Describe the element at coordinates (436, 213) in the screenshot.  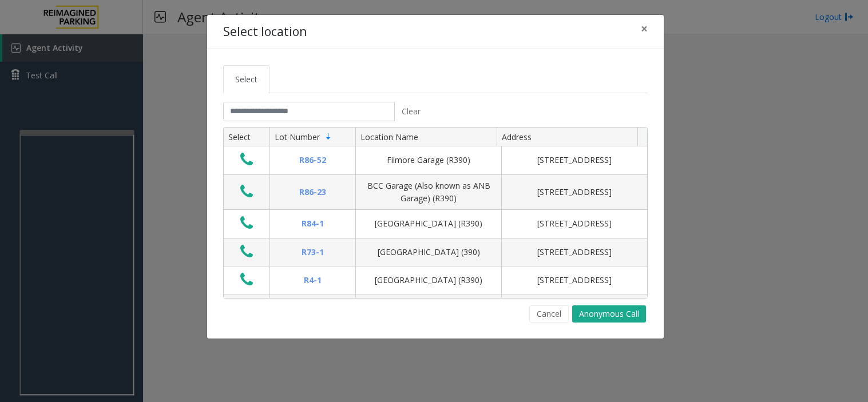
I see `div: Data table` at that location.